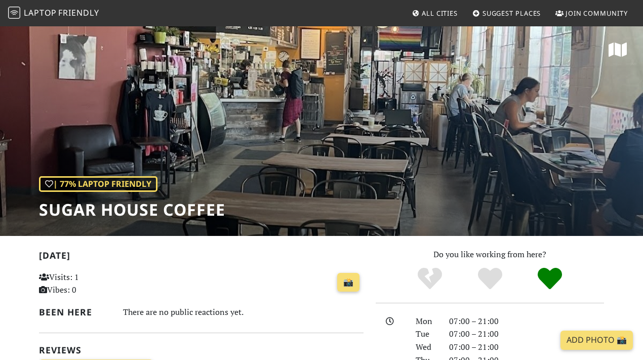 The height and width of the screenshot is (360, 643). Describe the element at coordinates (14, 13) in the screenshot. I see `img: LaptopFriendly` at that location.